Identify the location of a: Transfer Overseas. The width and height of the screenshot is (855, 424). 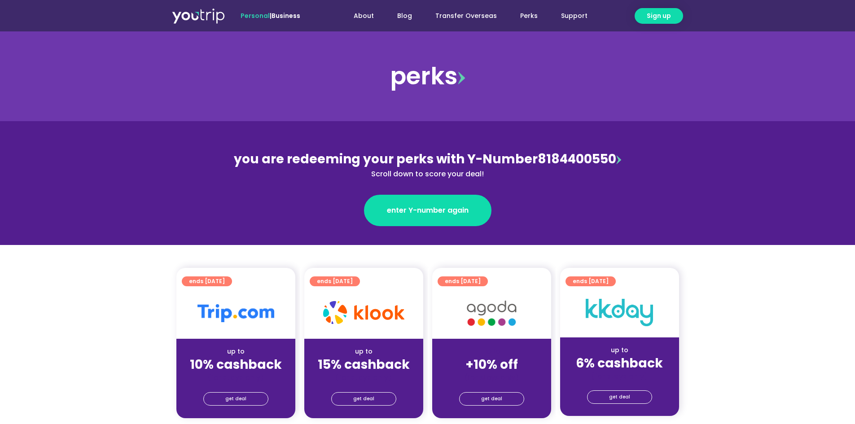
(466, 16).